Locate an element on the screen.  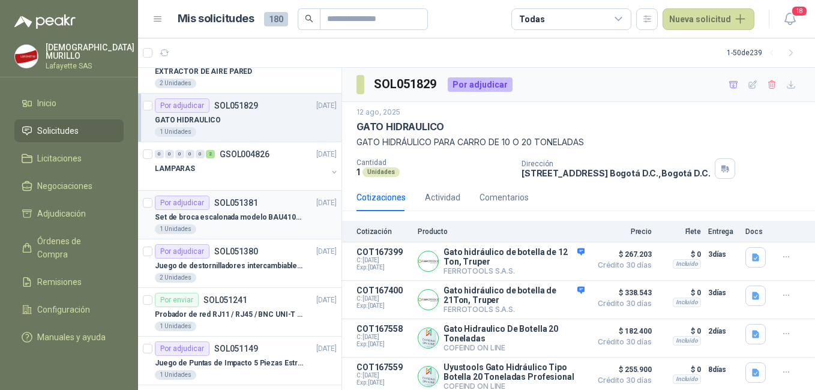
div: 2 is located at coordinates (210, 154).